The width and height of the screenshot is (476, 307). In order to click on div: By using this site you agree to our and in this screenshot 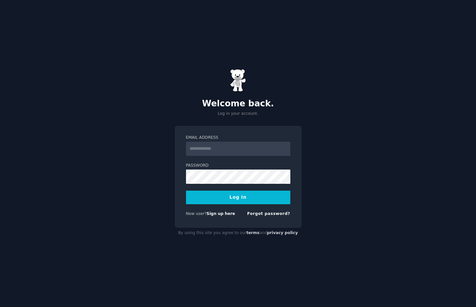, I will do `click(238, 233)`.